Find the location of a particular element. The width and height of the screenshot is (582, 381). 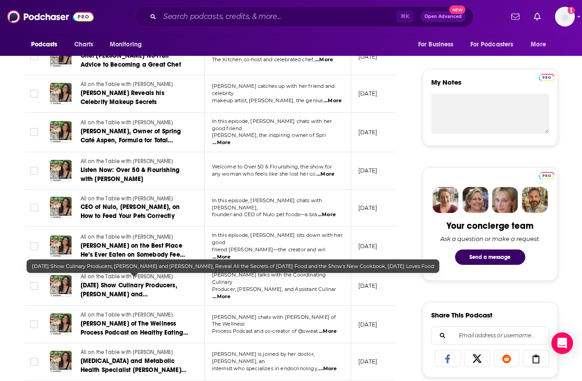

a: Charts is located at coordinates (84, 45).